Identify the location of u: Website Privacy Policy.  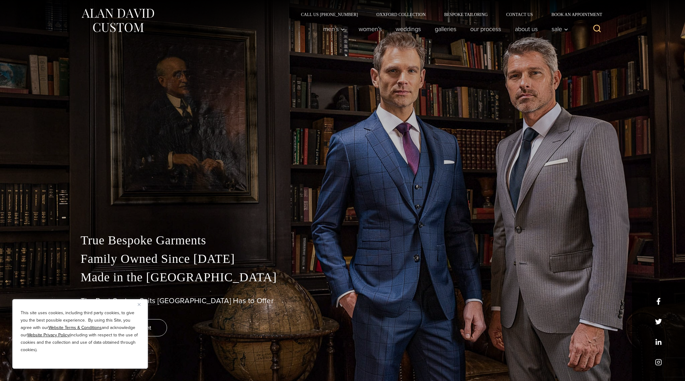
(48, 335).